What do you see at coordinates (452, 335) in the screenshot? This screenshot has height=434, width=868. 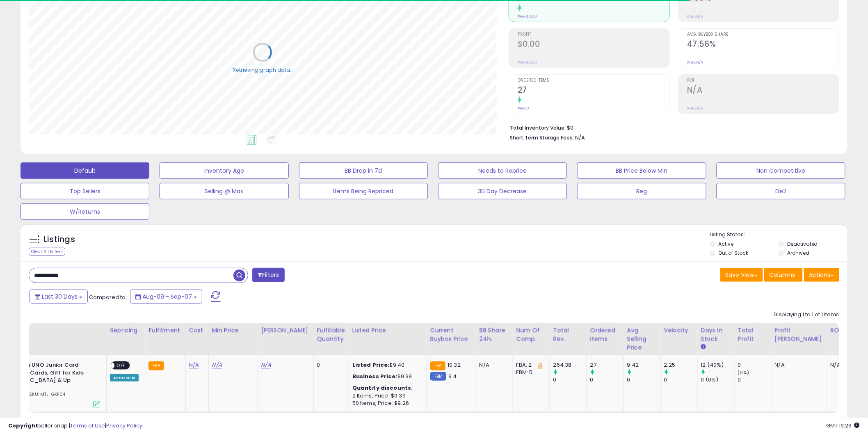 I see `div: Current Buybox Price` at bounding box center [452, 335].